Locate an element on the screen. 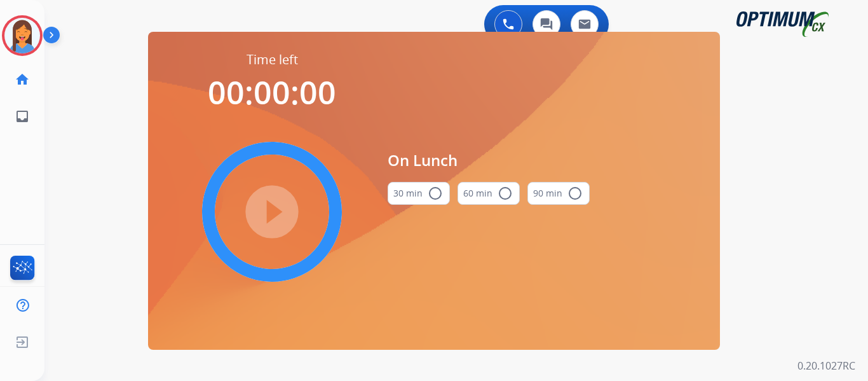 The width and height of the screenshot is (868, 381). p: 0.20.1027RC is located at coordinates (827, 365).